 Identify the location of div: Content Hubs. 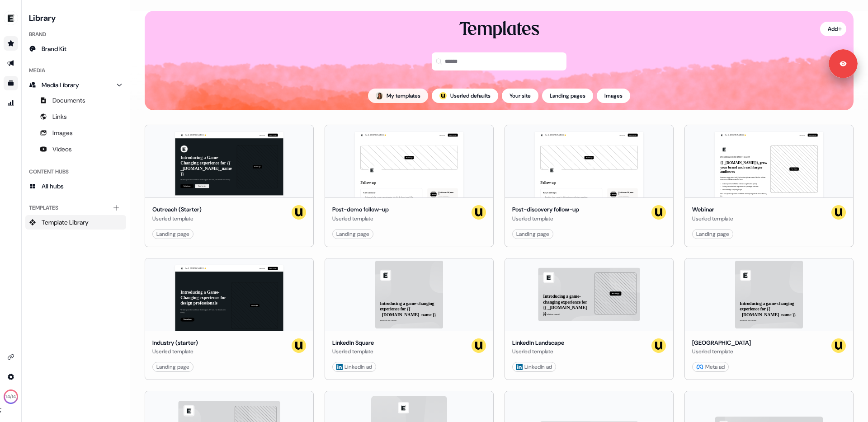
(75, 172).